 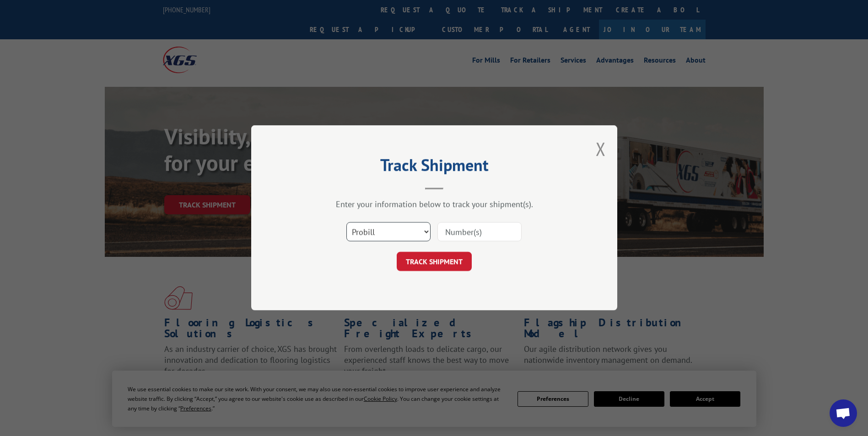 I want to click on input: Number(s), so click(x=480, y=232).